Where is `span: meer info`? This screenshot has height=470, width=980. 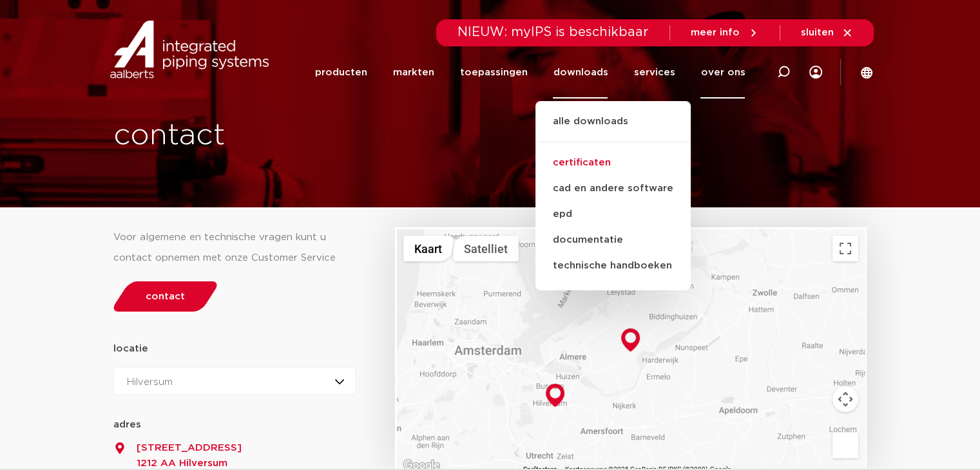
span: meer info is located at coordinates (715, 32).